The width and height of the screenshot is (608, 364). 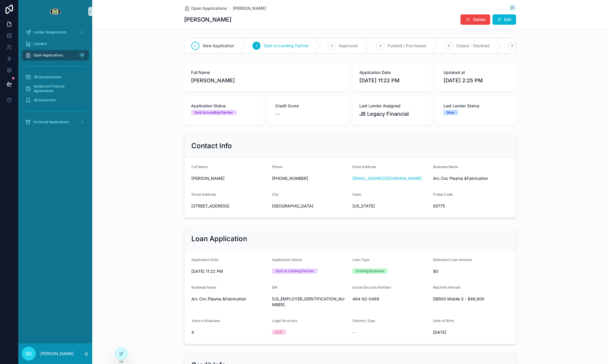 I want to click on a: JB Document, so click(x=55, y=100).